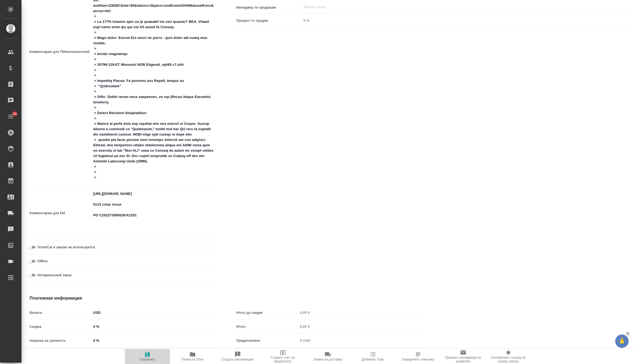 The width and height of the screenshot is (634, 364). I want to click on span: SmartCat в заказе не используется, so click(66, 247).